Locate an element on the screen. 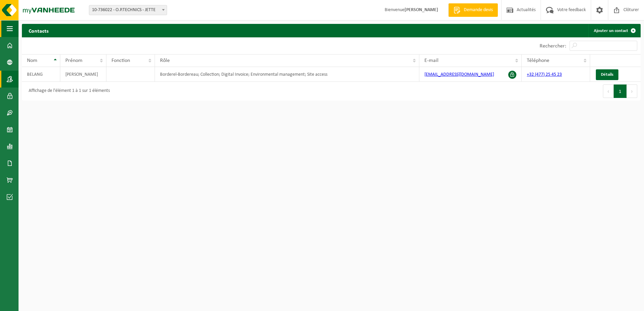  button: 1 is located at coordinates (620, 91).